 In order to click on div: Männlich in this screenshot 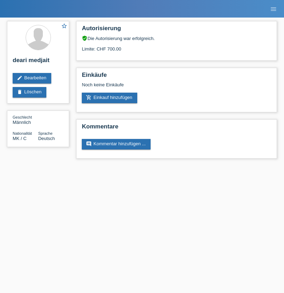, I will do `click(25, 120)`.